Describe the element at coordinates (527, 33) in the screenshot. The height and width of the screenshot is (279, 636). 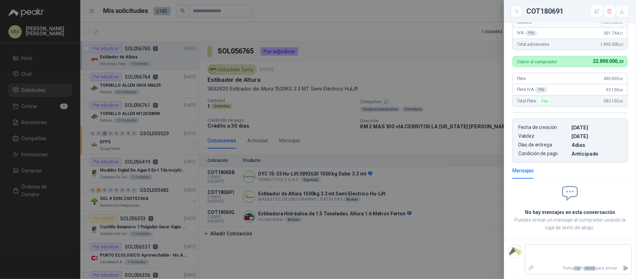
I see `span: IVA` at that location.